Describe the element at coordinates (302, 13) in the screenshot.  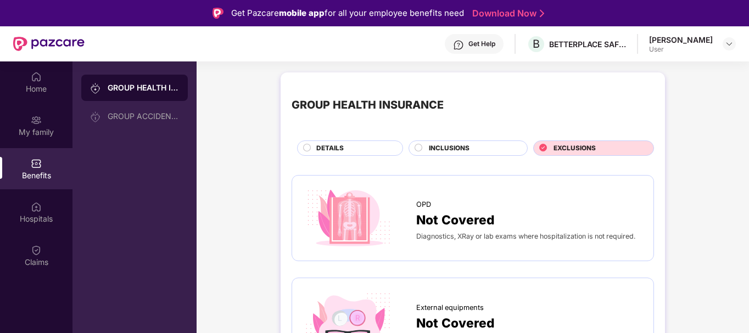
I see `strong: mobile app` at that location.